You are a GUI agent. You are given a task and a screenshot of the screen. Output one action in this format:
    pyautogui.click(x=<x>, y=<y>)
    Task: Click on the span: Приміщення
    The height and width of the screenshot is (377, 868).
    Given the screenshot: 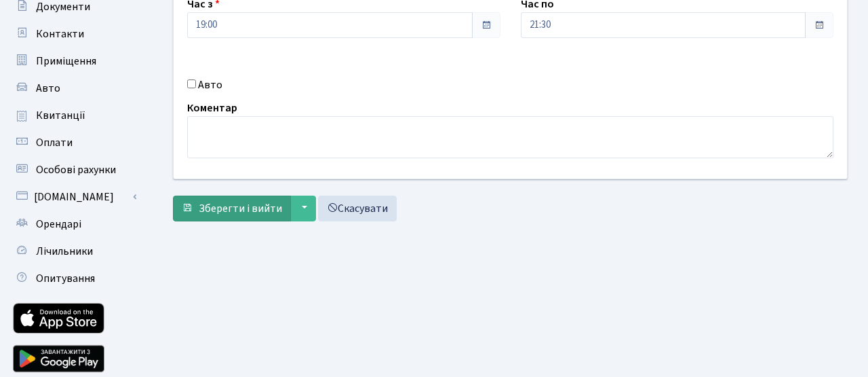 What is the action you would take?
    pyautogui.click(x=66, y=61)
    